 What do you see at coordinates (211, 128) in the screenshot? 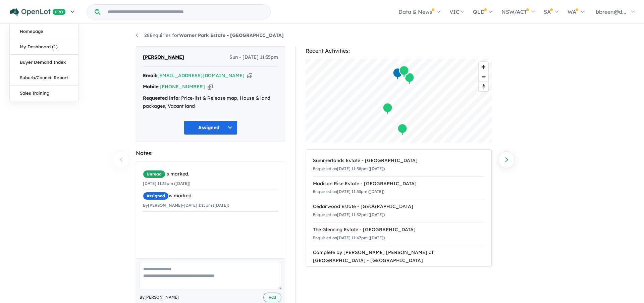
I see `button: Assigned` at bounding box center [211, 128].